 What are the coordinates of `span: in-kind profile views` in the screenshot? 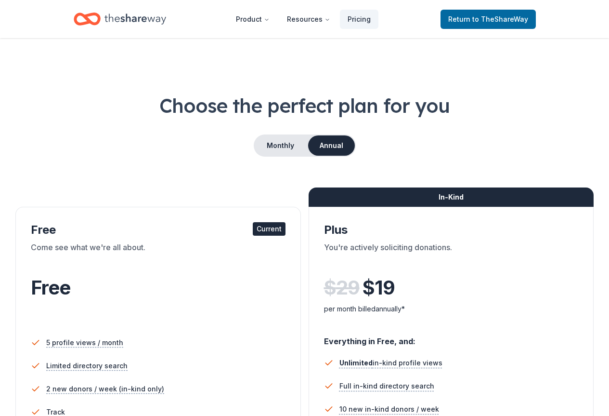 It's located at (391, 362).